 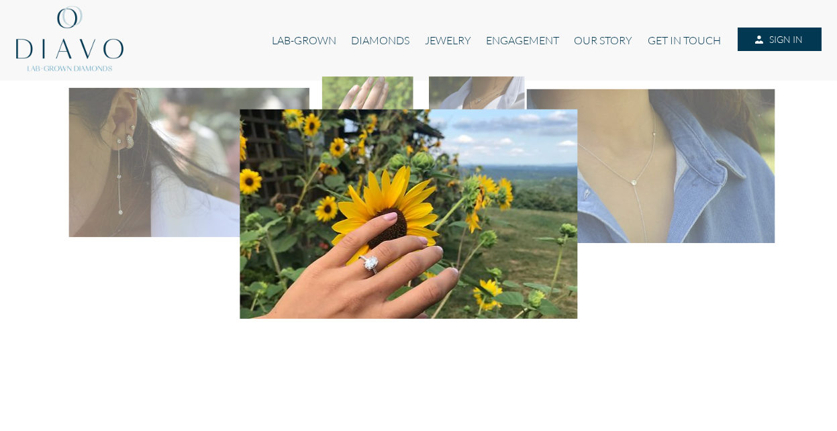 I want to click on a: ENGAGEMENT, so click(x=522, y=40).